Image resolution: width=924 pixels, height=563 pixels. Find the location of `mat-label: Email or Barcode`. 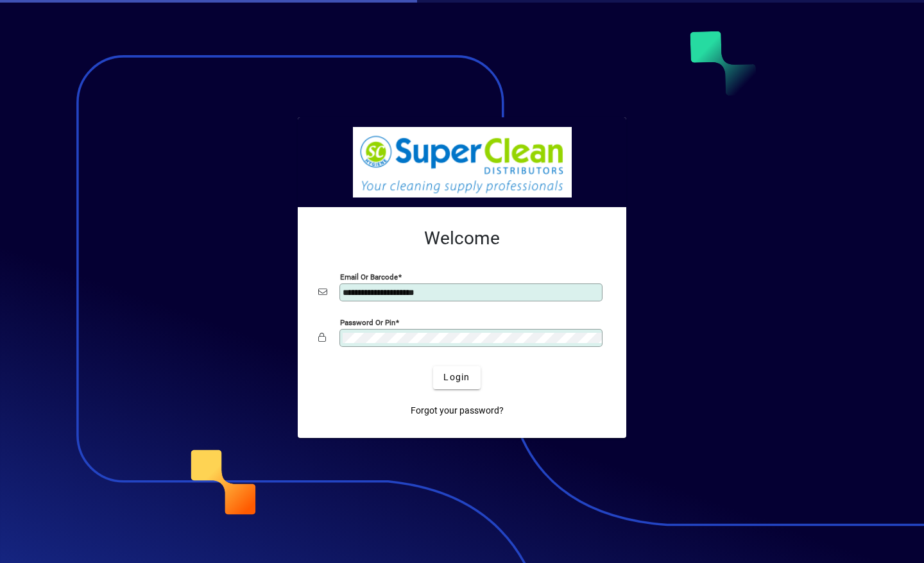

mat-label: Email or Barcode is located at coordinates (369, 276).